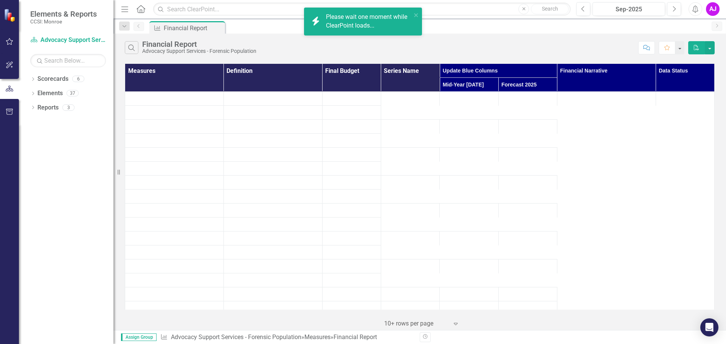  I want to click on div: 3, so click(68, 107).